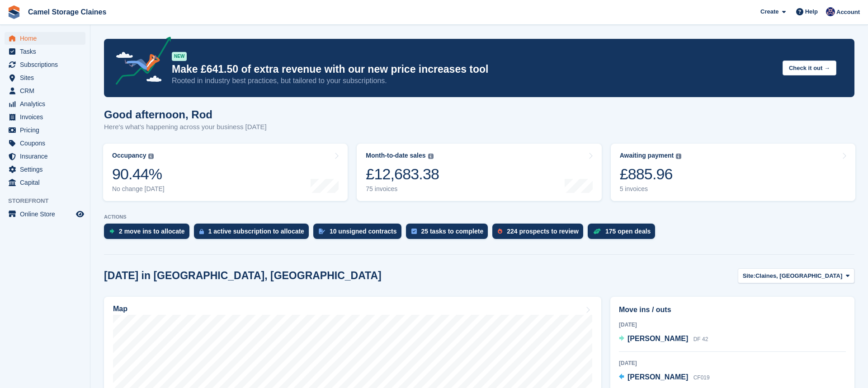  I want to click on span: Account, so click(848, 12).